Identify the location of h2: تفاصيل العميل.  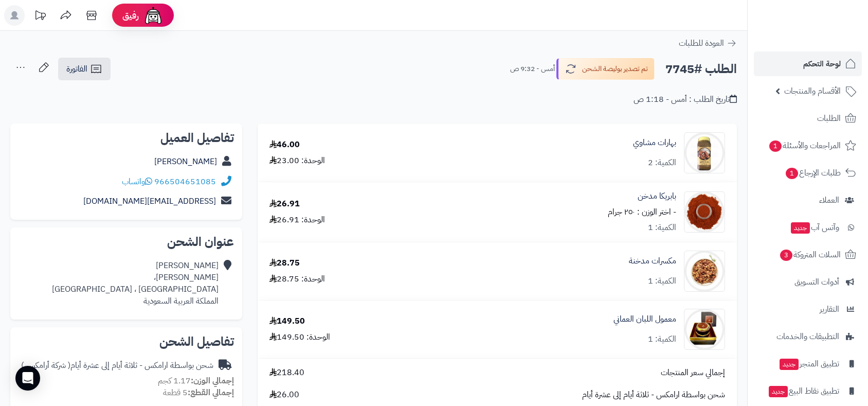
(126, 138).